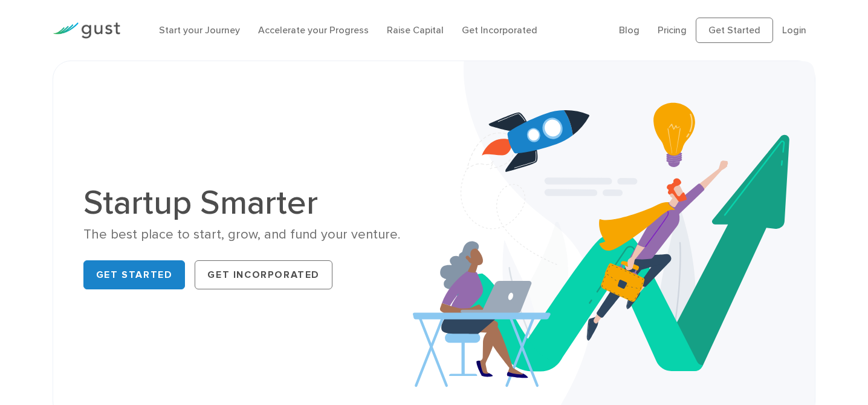  What do you see at coordinates (313, 30) in the screenshot?
I see `a: Accelerate your Progress` at bounding box center [313, 30].